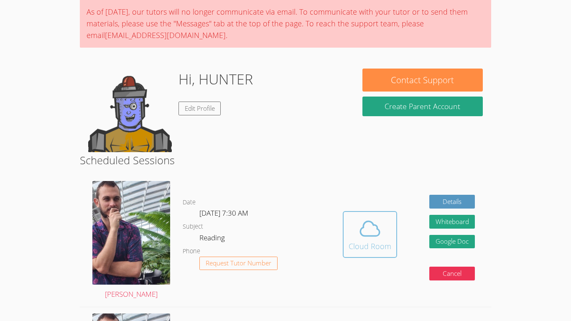 This screenshot has height=321, width=571. What do you see at coordinates (452, 201) in the screenshot?
I see `a: Details` at bounding box center [452, 201].